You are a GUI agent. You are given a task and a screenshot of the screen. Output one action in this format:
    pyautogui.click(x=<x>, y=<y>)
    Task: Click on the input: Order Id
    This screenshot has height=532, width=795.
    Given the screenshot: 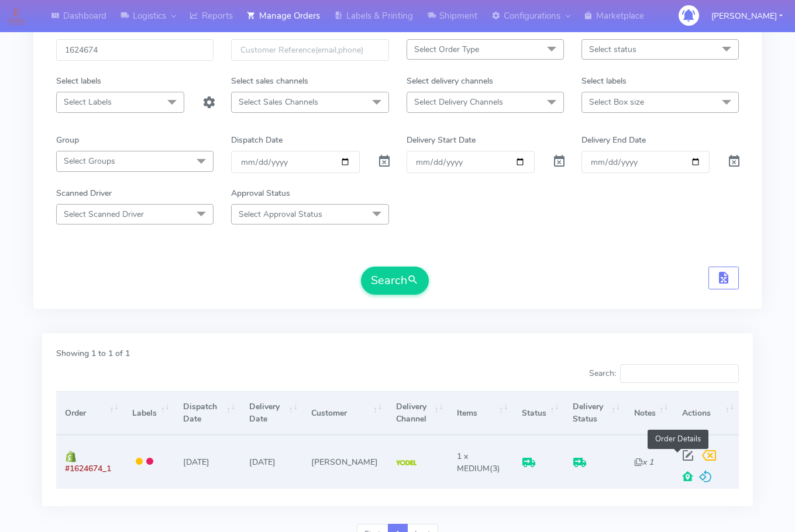 What is the action you would take?
    pyautogui.click(x=134, y=50)
    